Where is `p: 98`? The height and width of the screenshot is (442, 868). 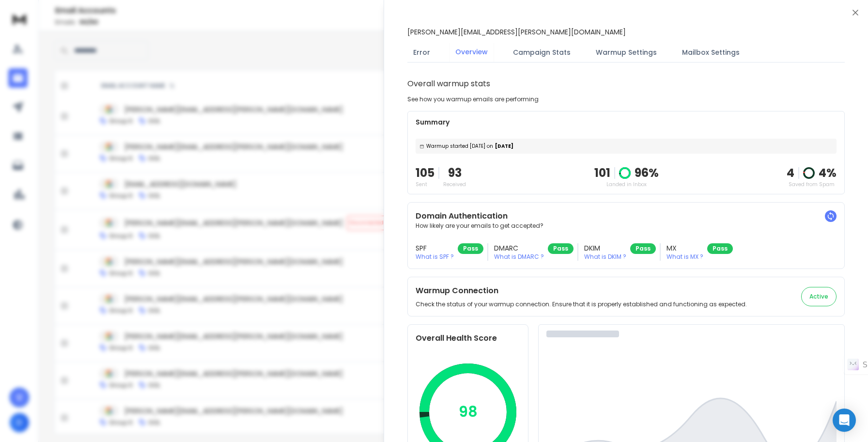
p: 98 is located at coordinates (468, 412).